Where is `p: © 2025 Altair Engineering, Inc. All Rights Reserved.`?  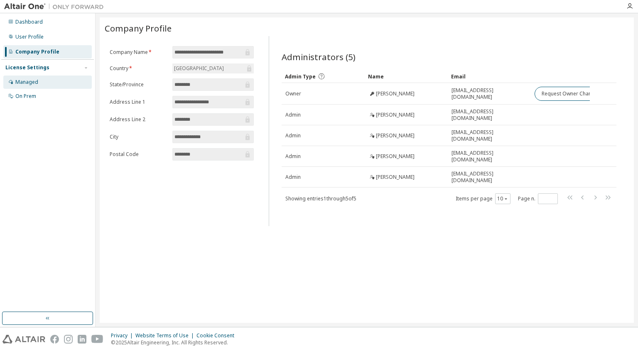
p: © 2025 Altair Engineering, Inc. All Rights Reserved. is located at coordinates (175, 343).